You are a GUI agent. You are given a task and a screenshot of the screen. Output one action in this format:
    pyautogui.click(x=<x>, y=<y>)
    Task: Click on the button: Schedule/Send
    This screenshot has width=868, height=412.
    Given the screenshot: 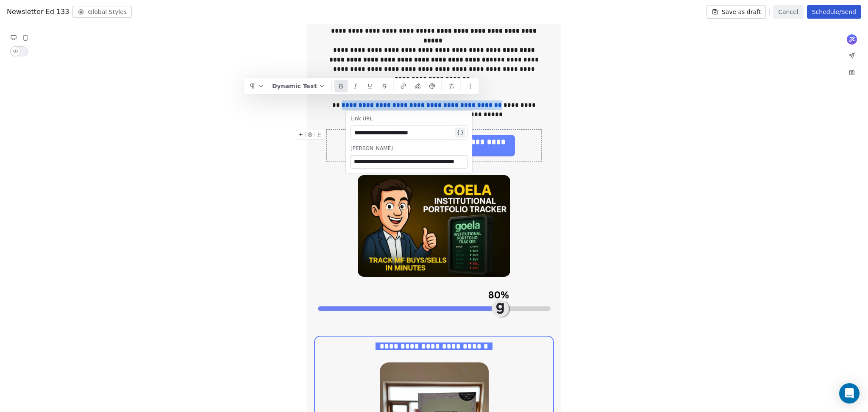 What is the action you would take?
    pyautogui.click(x=835, y=12)
    